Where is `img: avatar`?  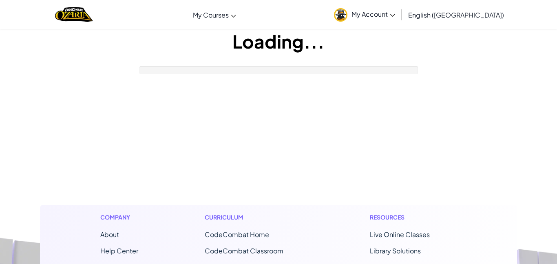
img: avatar is located at coordinates (341, 15).